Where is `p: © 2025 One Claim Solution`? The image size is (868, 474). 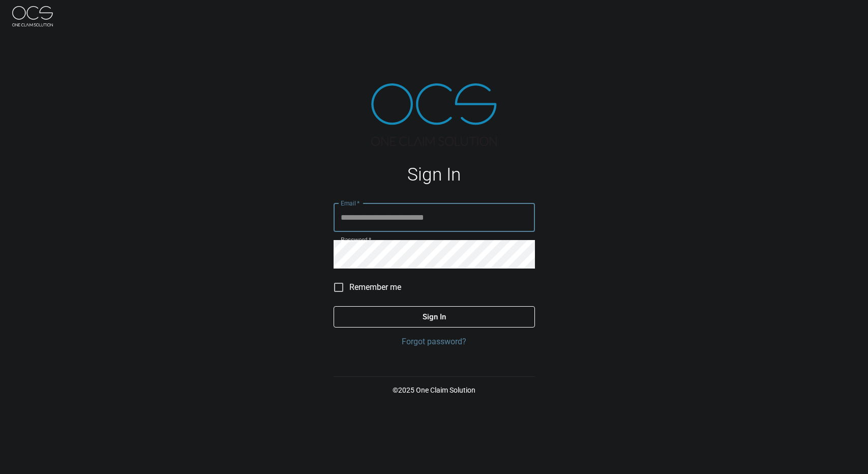 p: © 2025 One Claim Solution is located at coordinates (434, 390).